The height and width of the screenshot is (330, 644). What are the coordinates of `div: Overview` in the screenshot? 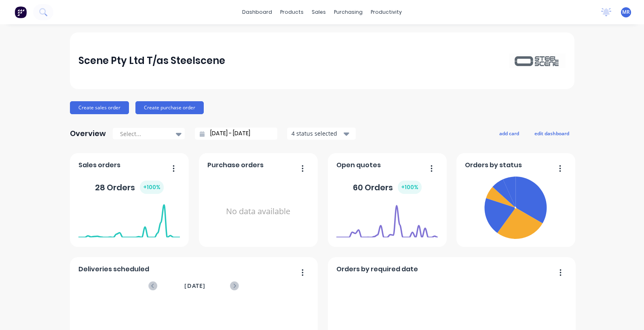 It's located at (88, 133).